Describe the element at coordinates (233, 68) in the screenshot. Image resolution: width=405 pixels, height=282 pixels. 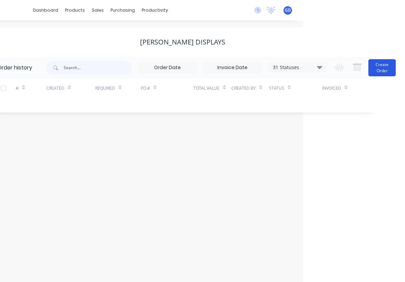
I see `input: Invoice Date` at that location.